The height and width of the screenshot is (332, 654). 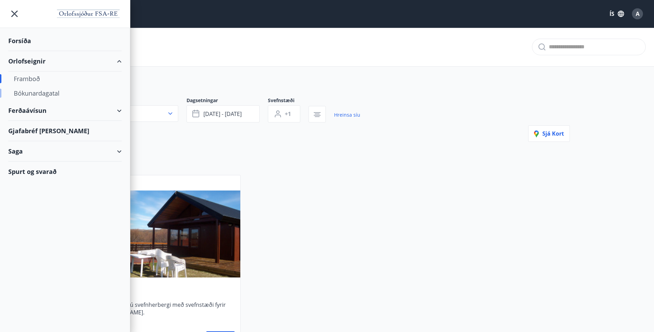 What do you see at coordinates (88, 14) in the screenshot?
I see `img: union_logo` at bounding box center [88, 14].